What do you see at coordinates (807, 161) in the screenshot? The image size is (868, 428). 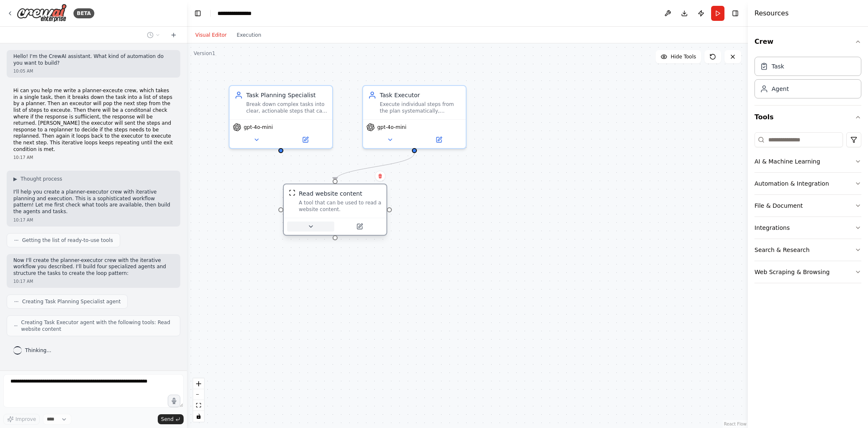 I see `button: AI & Machine Learning` at bounding box center [807, 161].